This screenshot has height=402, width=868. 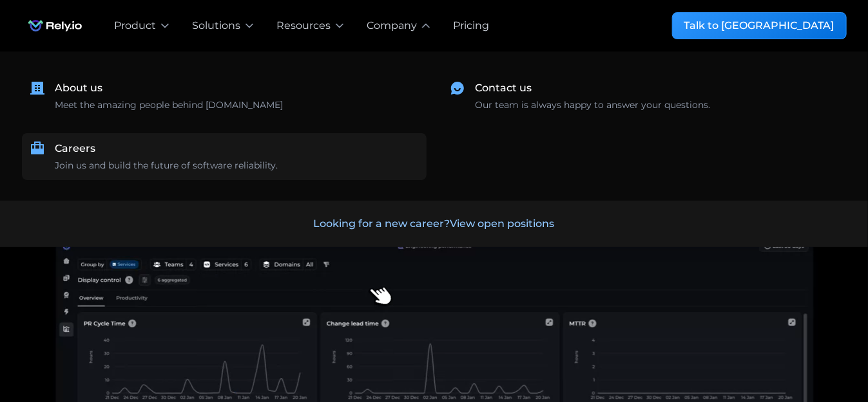 What do you see at coordinates (304, 26) in the screenshot?
I see `div: Resources` at bounding box center [304, 26].